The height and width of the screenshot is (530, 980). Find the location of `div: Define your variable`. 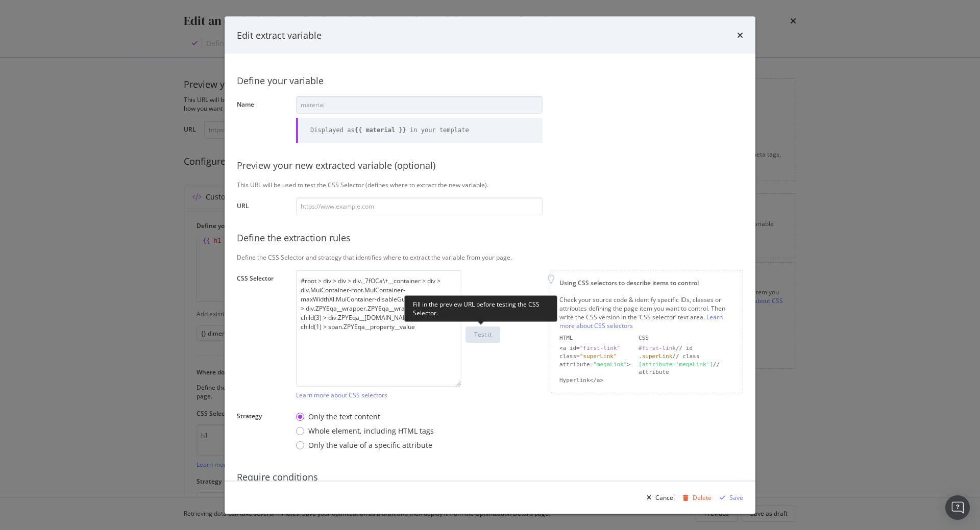

div: Define your variable is located at coordinates (490, 81).